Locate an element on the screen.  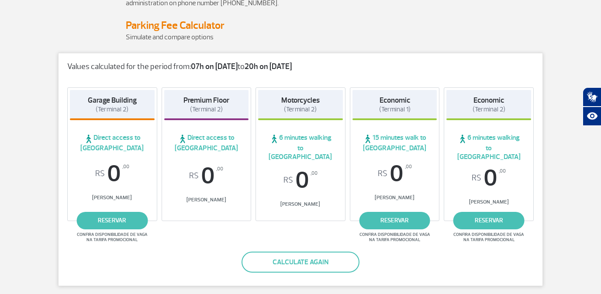
p: Values calculated for the period from: to is located at coordinates (300, 67).